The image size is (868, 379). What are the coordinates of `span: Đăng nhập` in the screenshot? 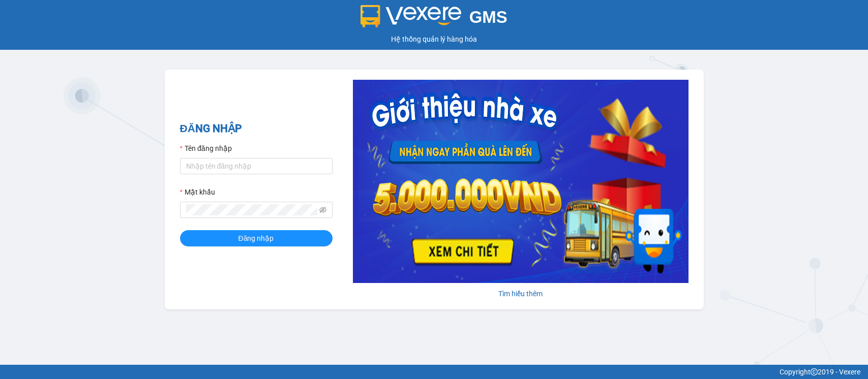 It's located at (256, 238).